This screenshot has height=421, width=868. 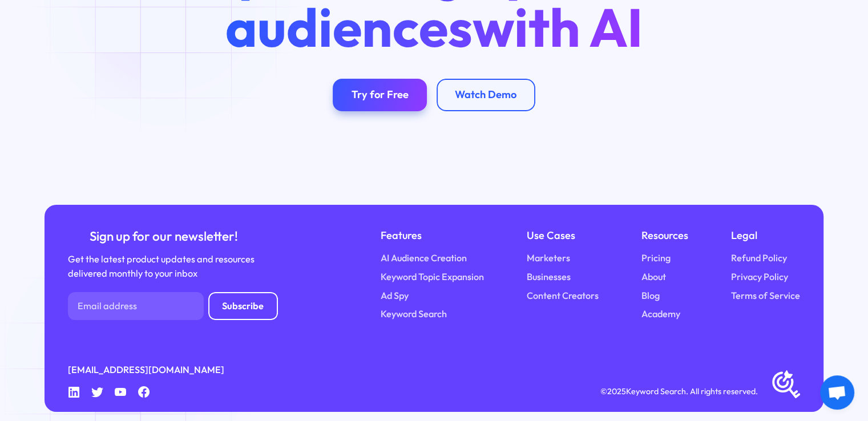 What do you see at coordinates (486, 95) in the screenshot?
I see `div: Watch Demo` at bounding box center [486, 95].